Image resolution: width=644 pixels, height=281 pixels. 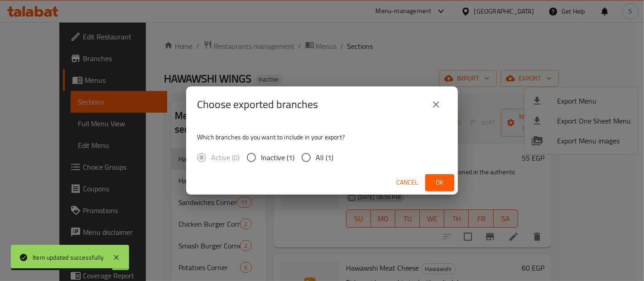 What do you see at coordinates (278, 157) in the screenshot?
I see `span: Inactive (1)` at bounding box center [278, 157].